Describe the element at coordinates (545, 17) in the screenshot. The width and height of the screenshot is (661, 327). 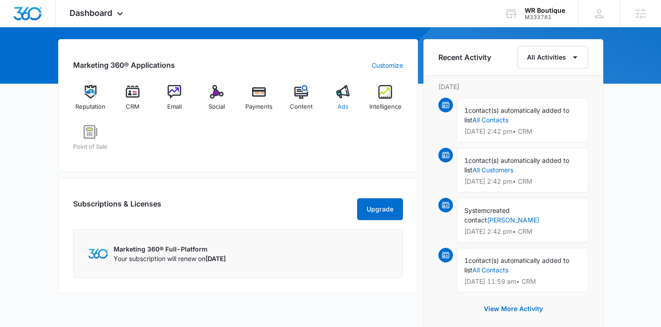
I see `div: account id` at that location.